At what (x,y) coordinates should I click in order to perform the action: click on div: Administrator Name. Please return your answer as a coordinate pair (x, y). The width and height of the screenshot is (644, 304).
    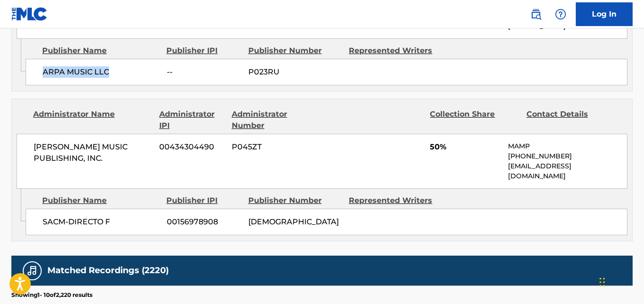
    Looking at the image, I should click on (92, 120).